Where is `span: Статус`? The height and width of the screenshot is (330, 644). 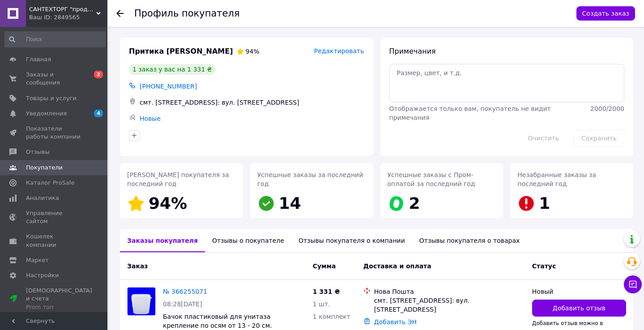 span: Статус is located at coordinates (544, 266).